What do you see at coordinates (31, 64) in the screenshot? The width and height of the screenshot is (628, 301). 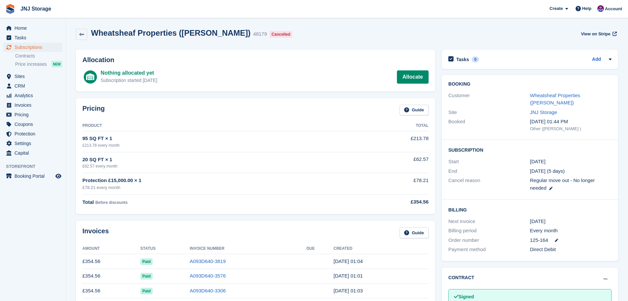 I see `span: Price increases` at bounding box center [31, 64].